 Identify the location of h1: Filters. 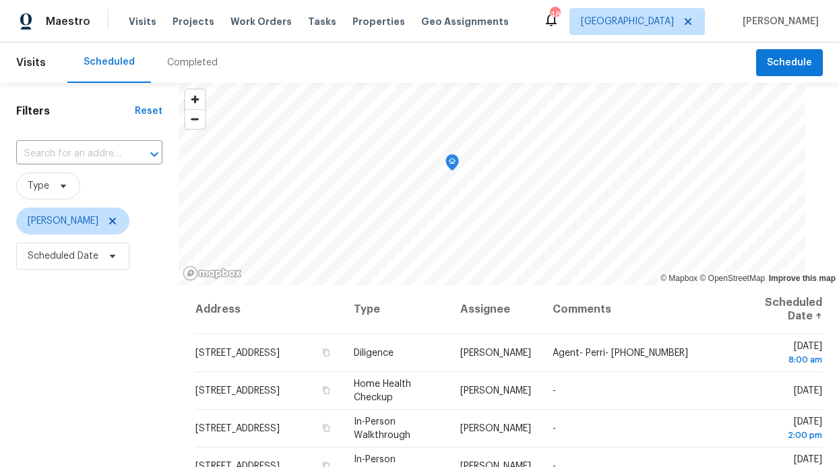
(75, 111).